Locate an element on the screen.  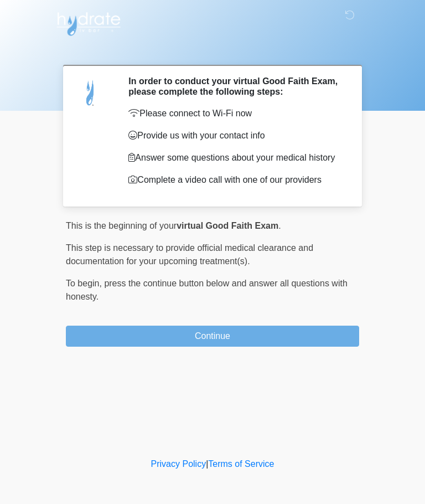
p: Answer some questions about your medical history is located at coordinates (235, 158).